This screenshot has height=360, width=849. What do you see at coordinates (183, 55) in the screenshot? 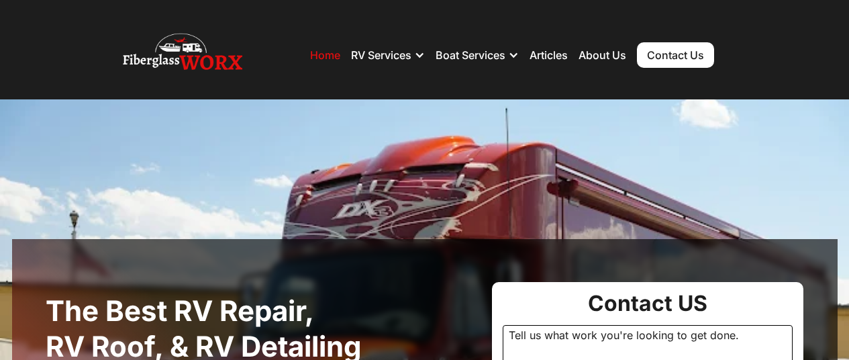
I see `img: Fiberglass WorX – RV Repair, RV Roof & RV Detailing` at bounding box center [183, 55].